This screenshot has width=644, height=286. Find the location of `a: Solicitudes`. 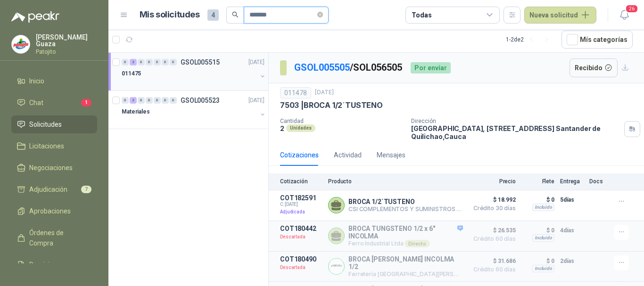

a: Solicitudes is located at coordinates (54, 124).